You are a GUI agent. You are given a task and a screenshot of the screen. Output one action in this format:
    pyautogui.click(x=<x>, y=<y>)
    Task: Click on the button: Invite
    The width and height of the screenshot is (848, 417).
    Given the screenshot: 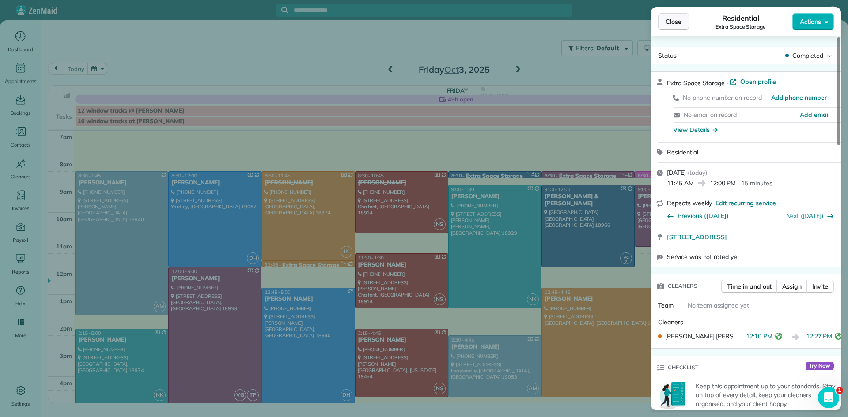 What is the action you would take?
    pyautogui.click(x=820, y=287)
    